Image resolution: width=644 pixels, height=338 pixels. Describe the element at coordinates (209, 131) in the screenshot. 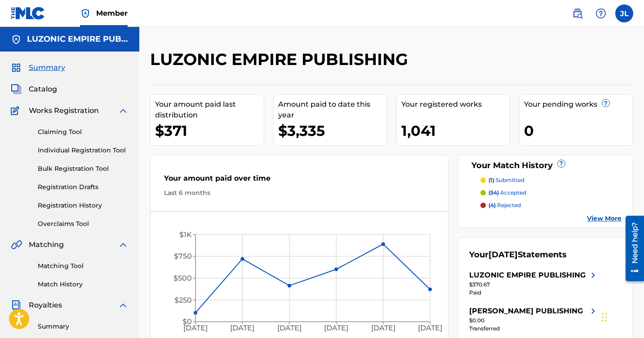

I see `div: $371` at that location.